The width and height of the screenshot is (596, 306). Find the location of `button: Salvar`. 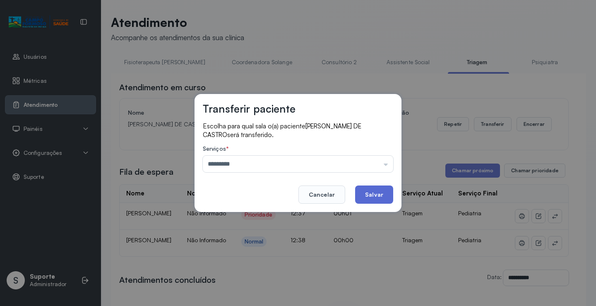

button: Salvar is located at coordinates (374, 194).